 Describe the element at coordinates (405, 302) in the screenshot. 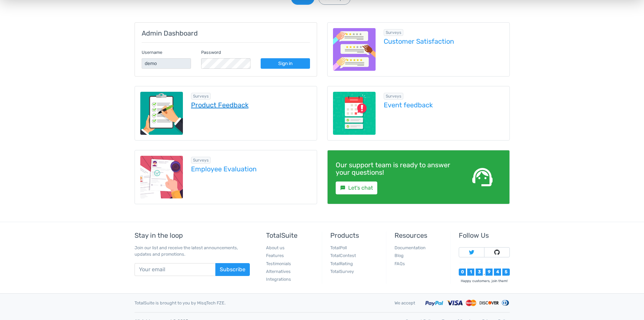

I see `div: We accept` at that location.